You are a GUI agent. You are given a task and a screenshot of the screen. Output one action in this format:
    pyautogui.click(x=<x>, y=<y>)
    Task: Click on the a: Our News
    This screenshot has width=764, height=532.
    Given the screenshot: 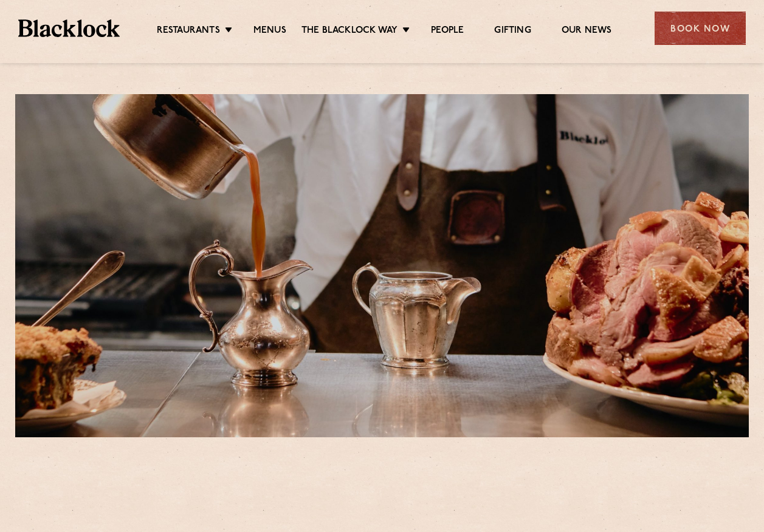 What is the action you would take?
    pyautogui.click(x=586, y=31)
    